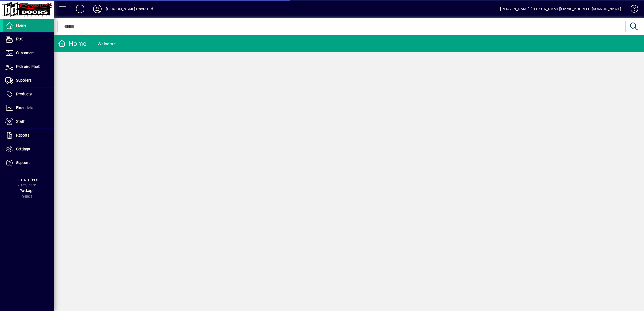 This screenshot has height=311, width=644. Describe the element at coordinates (28, 149) in the screenshot. I see `a: Settings` at that location.